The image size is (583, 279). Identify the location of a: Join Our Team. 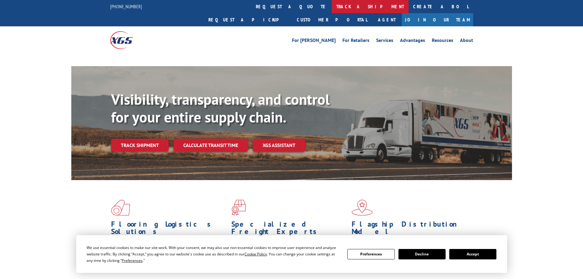
(438, 20).